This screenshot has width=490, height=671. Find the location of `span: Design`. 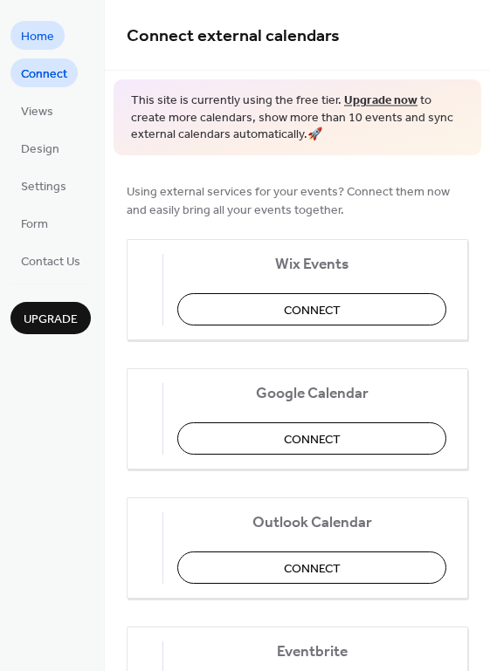

span: Design is located at coordinates (40, 149).